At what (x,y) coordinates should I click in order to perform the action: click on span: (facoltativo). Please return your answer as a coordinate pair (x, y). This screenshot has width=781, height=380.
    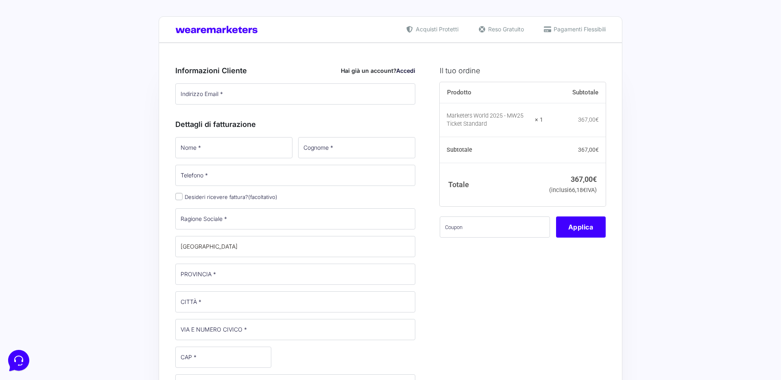
    Looking at the image, I should click on (263, 197).